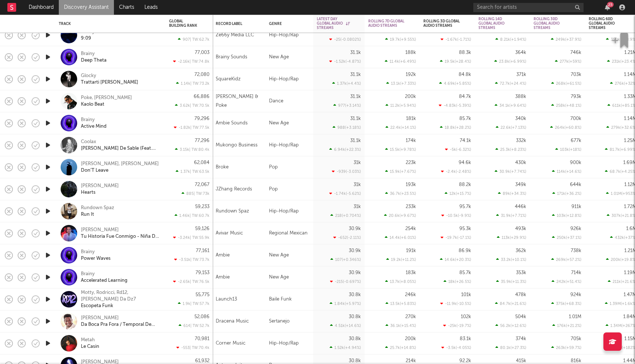 This screenshot has height=364, width=635. What do you see at coordinates (410, 317) in the screenshot?
I see `div: 270k` at bounding box center [410, 317].